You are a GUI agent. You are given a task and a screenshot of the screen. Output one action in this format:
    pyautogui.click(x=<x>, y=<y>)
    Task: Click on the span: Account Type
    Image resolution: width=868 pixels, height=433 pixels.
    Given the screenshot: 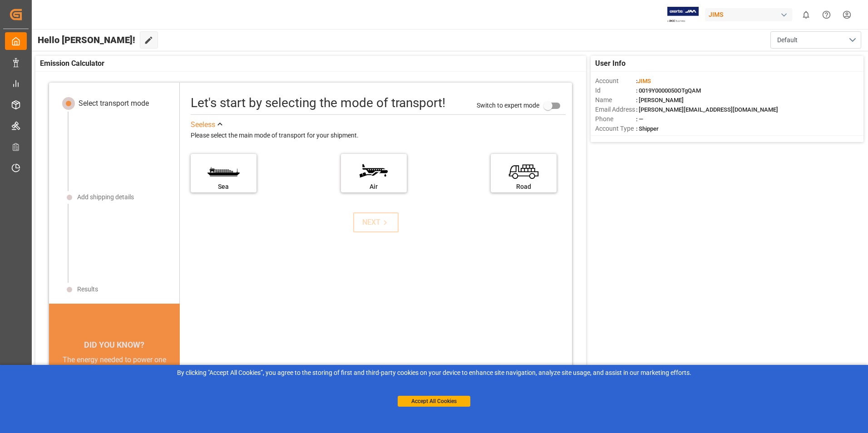 What is the action you would take?
    pyautogui.click(x=615, y=128)
    